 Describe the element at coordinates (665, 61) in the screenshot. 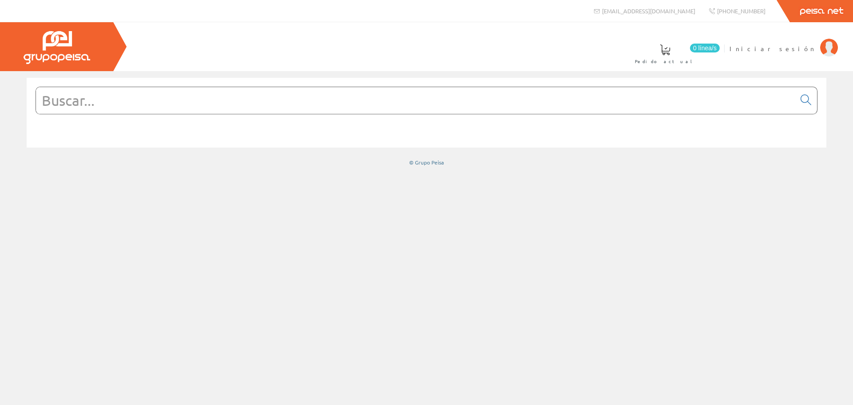

I see `span: Pedido actual` at that location.